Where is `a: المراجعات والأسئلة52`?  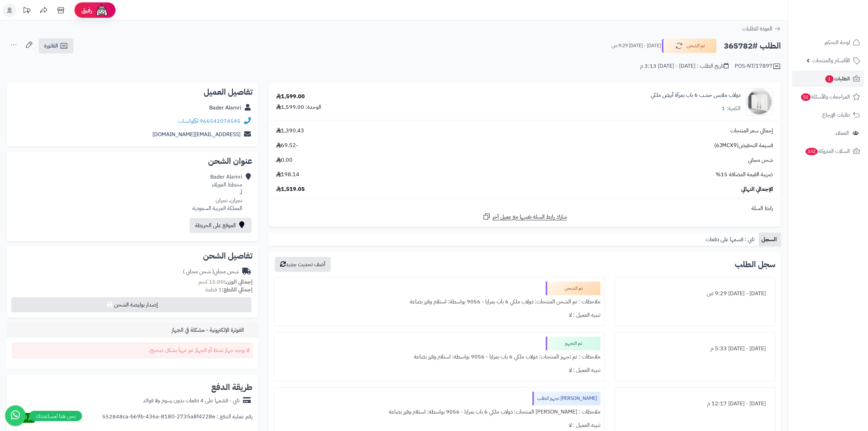 a: المراجعات والأسئلة52 is located at coordinates (828, 97).